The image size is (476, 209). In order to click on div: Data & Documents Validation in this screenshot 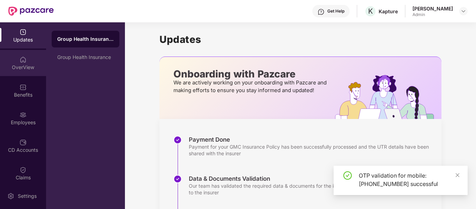, I will do `click(312, 179)`.